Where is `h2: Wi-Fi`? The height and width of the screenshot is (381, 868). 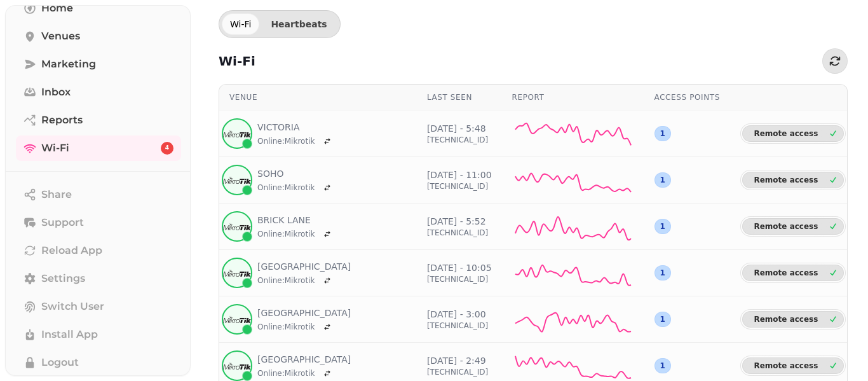
h2: Wi-Fi is located at coordinates (237, 61).